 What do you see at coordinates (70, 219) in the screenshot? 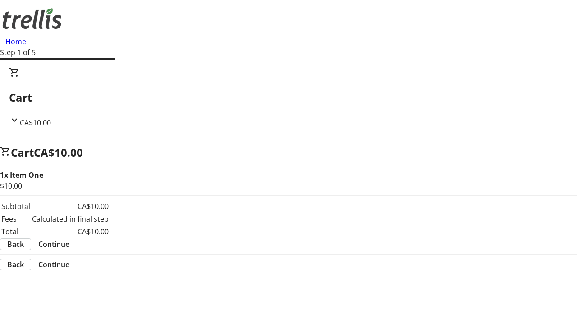
I see `td: Calculated in final step` at bounding box center [70, 219].